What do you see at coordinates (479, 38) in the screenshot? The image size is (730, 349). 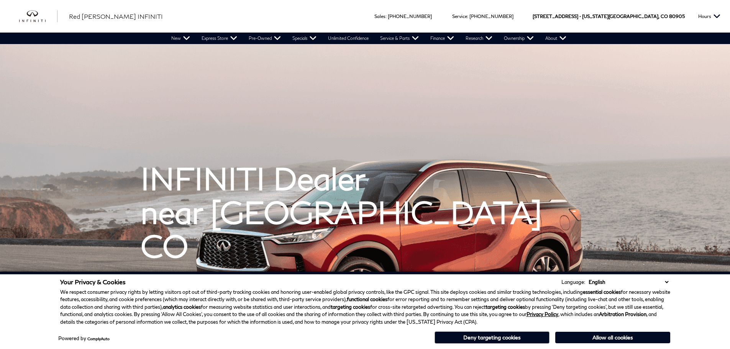 I see `a: Research` at bounding box center [479, 38].